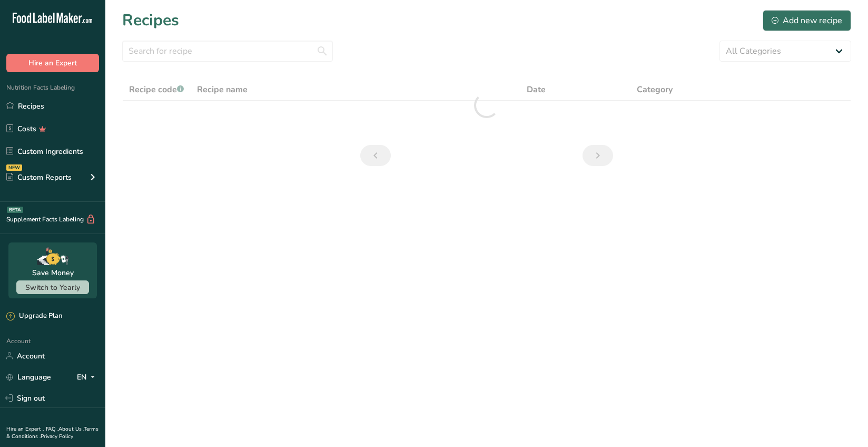  Describe the element at coordinates (53, 287) in the screenshot. I see `span: Switch to Yearly` at that location.